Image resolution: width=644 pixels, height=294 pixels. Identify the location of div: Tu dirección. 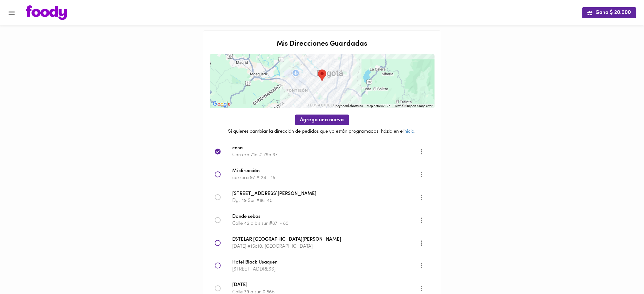
(322, 75).